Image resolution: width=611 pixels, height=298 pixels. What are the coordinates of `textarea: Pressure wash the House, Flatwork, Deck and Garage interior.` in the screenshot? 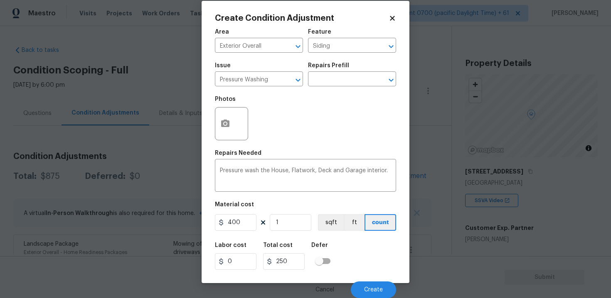 It's located at (305, 177).